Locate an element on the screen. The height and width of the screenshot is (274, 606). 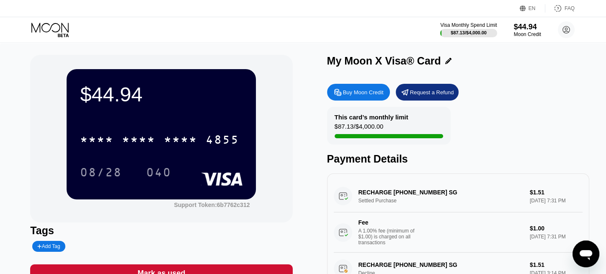
div: Payment Details is located at coordinates (458, 159).